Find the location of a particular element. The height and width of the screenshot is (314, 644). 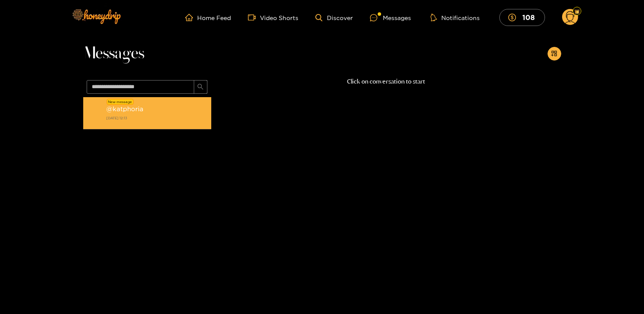

img: Fan Level is located at coordinates (577, 12).